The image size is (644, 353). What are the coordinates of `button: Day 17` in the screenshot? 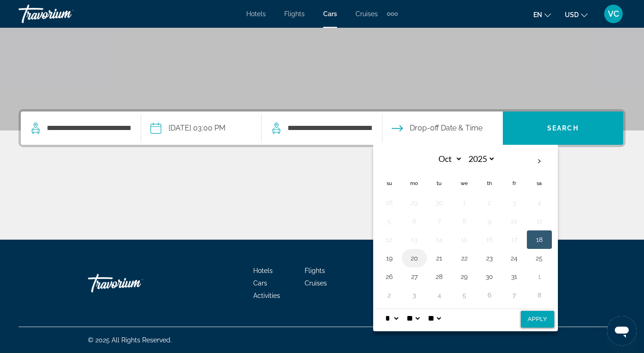 It's located at (515, 240).